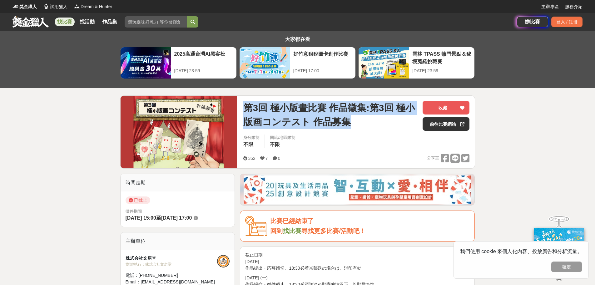  Describe the element at coordinates (331, 115) in the screenshot. I see `span: 第3回 極小版畫比賽 作品徵集:第3回 極小版画コンテスト 作品募集` at that location.